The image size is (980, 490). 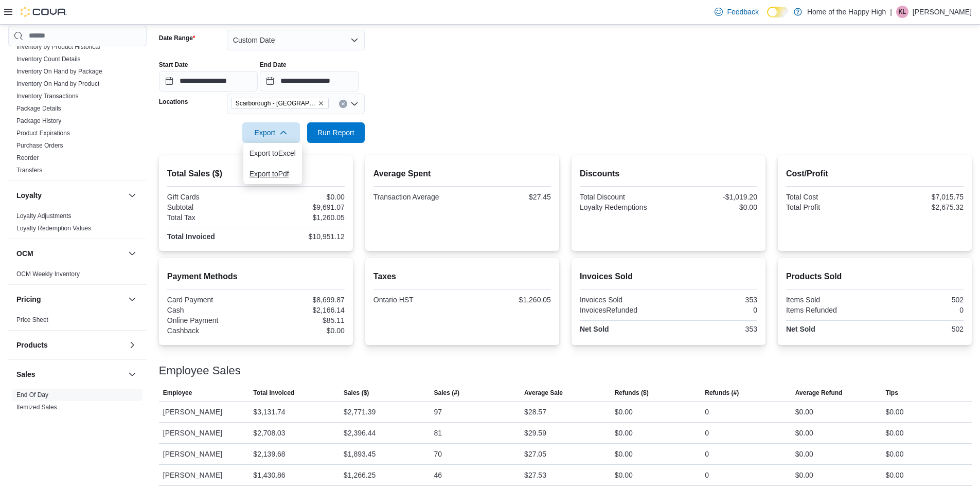 I want to click on span: Itemized Sales, so click(x=36, y=407).